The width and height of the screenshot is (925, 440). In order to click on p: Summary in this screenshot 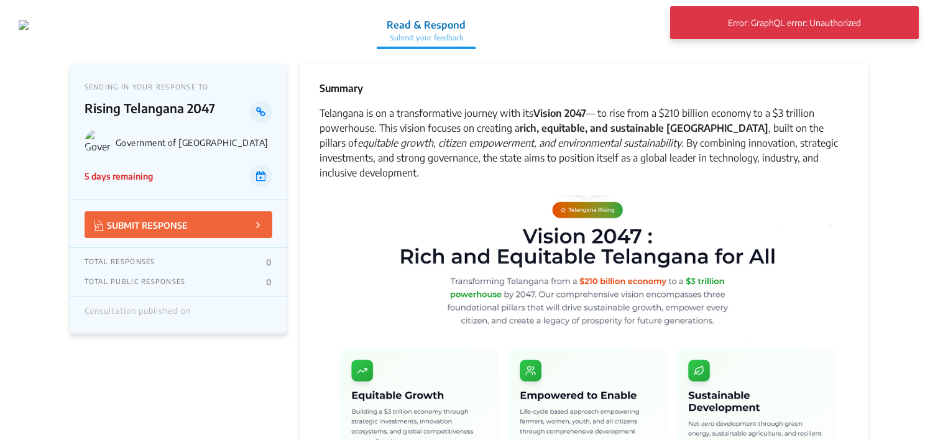, I will do `click(341, 88)`.